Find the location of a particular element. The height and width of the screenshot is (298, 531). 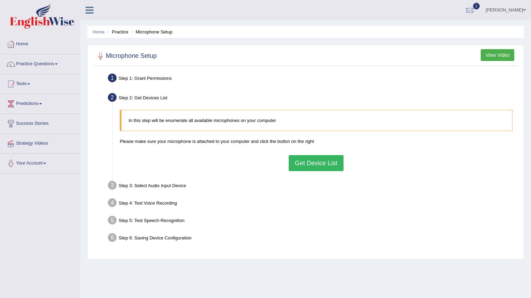

span: 1 is located at coordinates (476, 6).